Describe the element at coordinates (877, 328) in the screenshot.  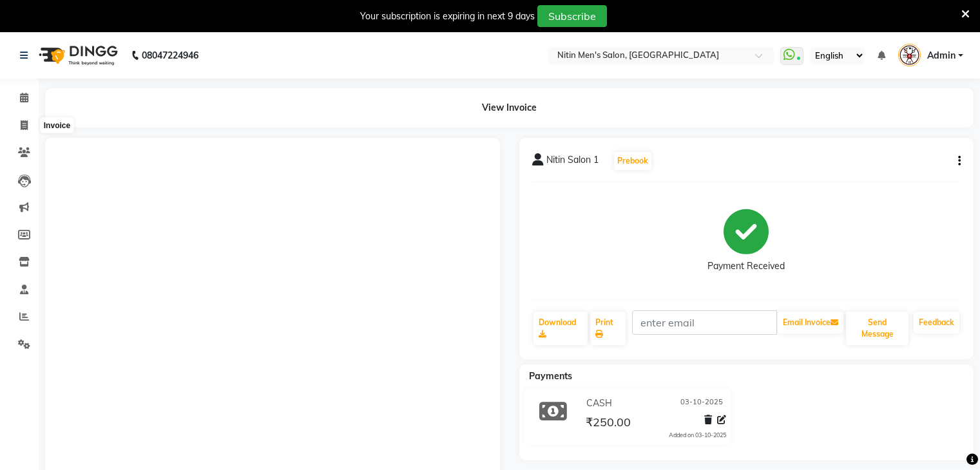
I see `button: Send Message` at that location.